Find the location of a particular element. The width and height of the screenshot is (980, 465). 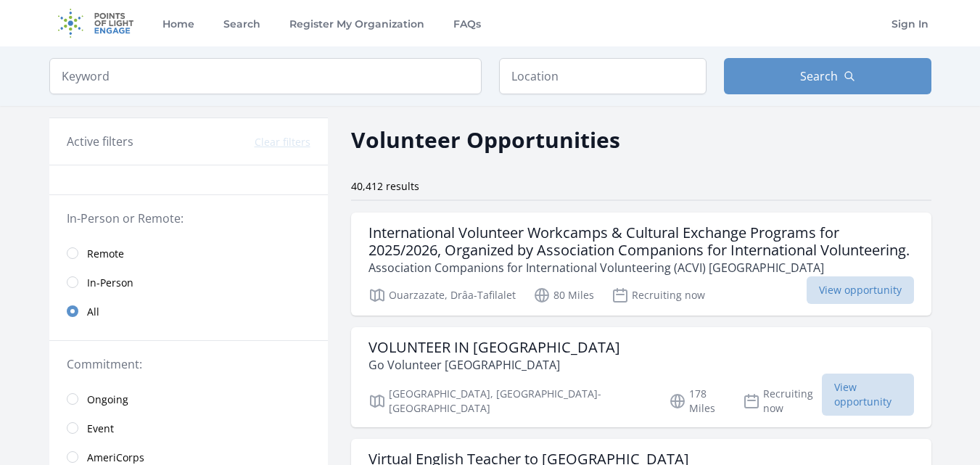

h3: Active filters is located at coordinates (100, 141).